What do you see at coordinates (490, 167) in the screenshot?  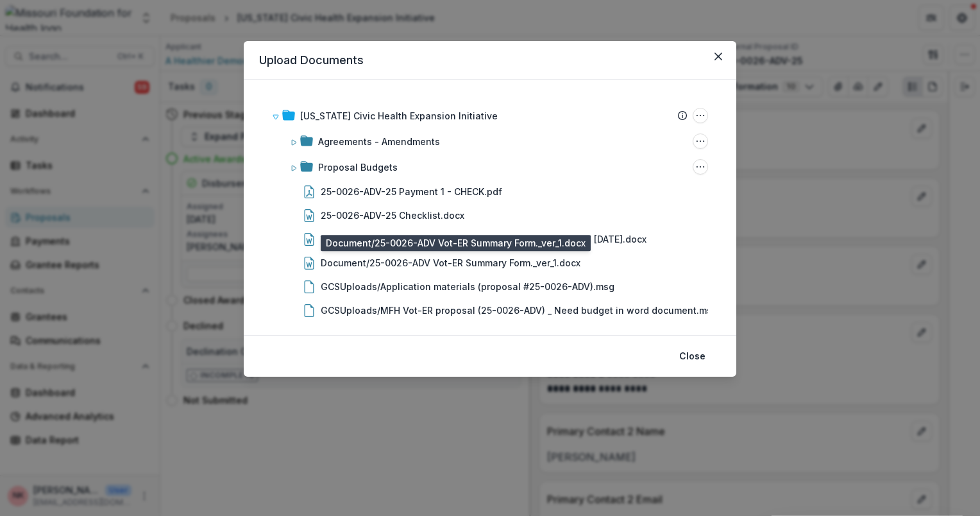 I see `div: Proposal BudgetsProposal Budgets Options` at bounding box center [490, 167].